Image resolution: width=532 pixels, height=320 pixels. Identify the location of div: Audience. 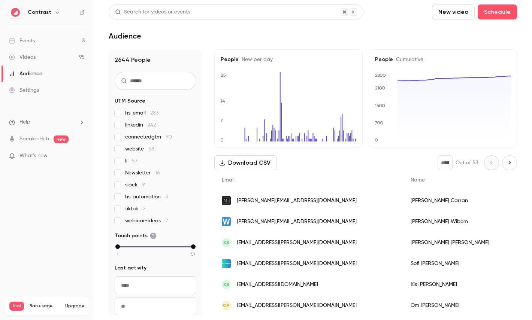
(25, 74).